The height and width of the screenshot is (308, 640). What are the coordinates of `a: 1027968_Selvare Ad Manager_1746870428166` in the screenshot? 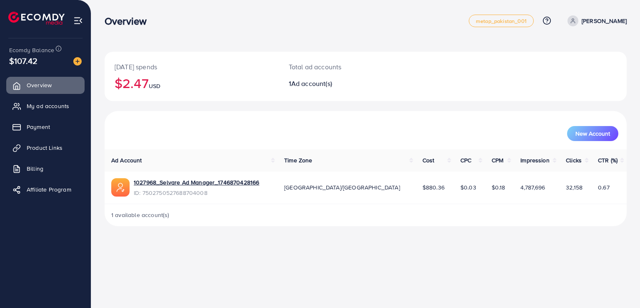 It's located at (196, 182).